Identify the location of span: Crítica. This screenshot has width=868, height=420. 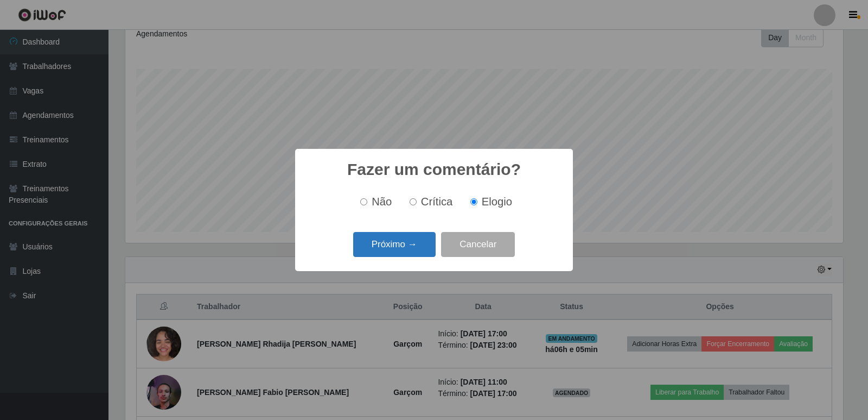
(437, 201).